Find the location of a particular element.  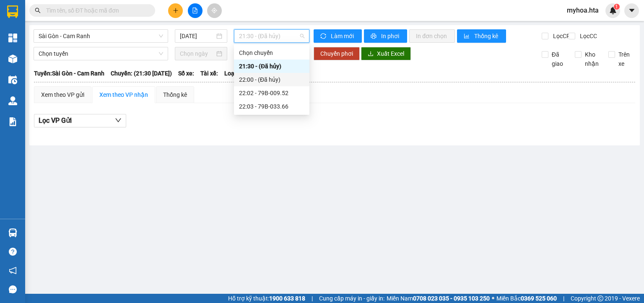

span: bar-chart is located at coordinates (467, 37).